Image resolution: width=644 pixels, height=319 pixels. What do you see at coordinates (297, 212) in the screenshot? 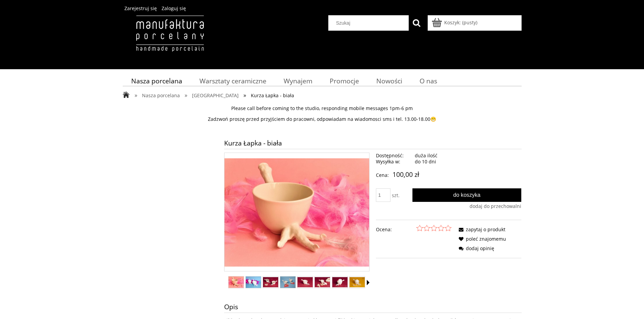
I see `img: IMG_20210325_144303.jpg Naciśnij Enter lub spację, aby otworzyć wybrane zdjęcie w widoku pełnoekr...` at bounding box center [297, 212].